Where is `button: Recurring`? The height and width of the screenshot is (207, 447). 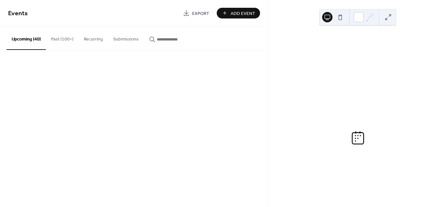
button: Recurring is located at coordinates (93, 37).